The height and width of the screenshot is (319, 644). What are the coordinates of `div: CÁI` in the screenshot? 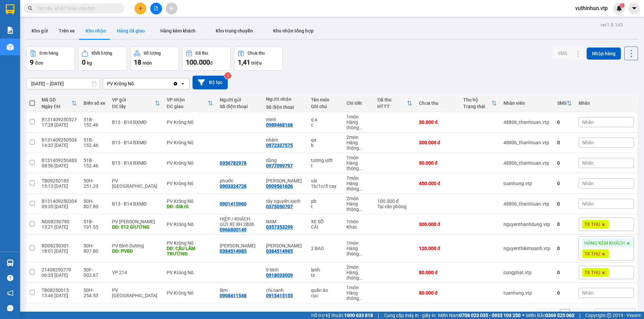 It's located at (325, 227).